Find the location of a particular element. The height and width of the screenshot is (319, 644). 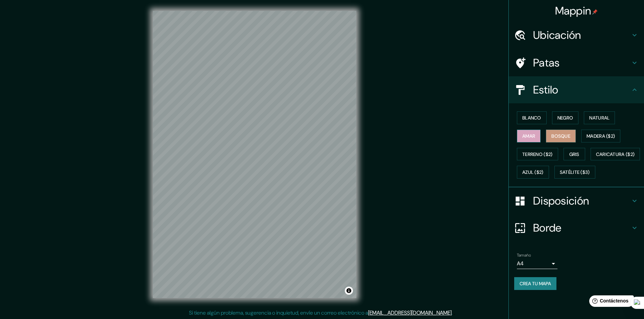

button: Madera ($2) is located at coordinates (600, 136).